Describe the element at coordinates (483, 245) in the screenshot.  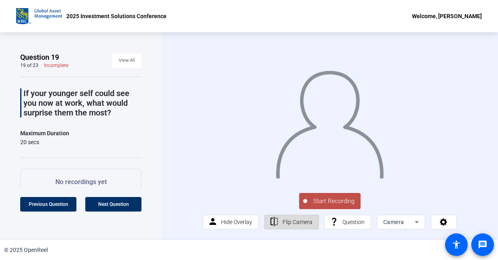
I see `mat-icon: message` at that location.